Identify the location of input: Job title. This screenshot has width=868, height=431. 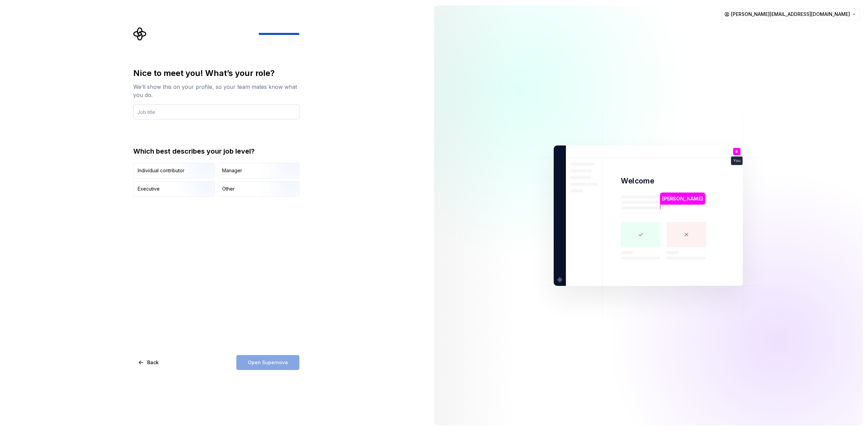
(216, 112).